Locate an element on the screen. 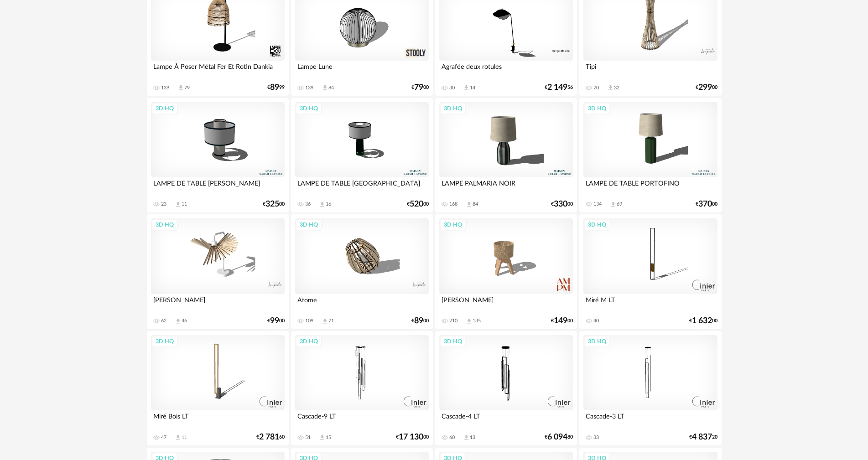  div: 32 is located at coordinates (617, 88).